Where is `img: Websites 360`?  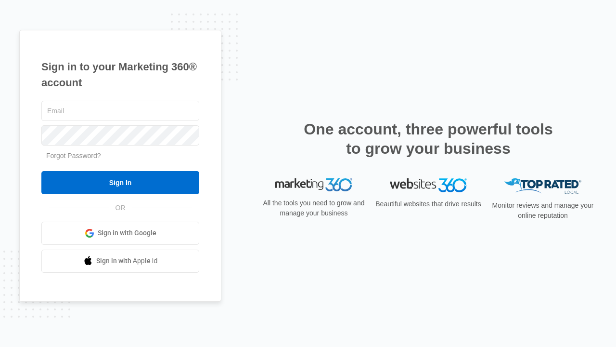 img: Websites 360 is located at coordinates (429, 185).